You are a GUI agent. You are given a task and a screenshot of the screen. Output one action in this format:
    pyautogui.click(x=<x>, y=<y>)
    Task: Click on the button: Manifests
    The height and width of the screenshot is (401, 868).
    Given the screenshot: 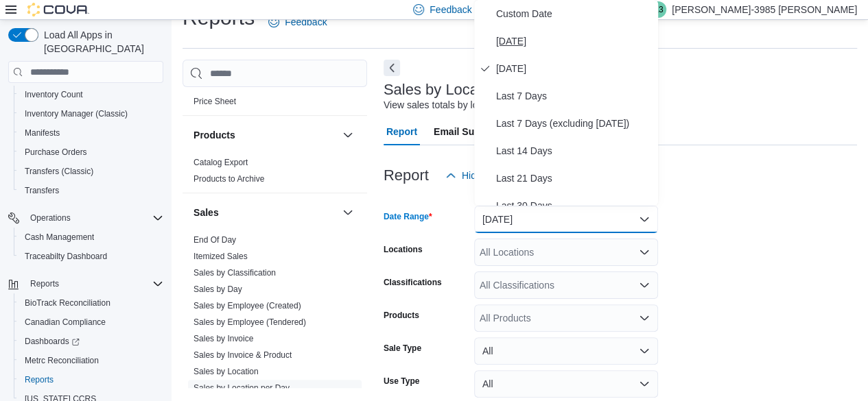 What is the action you would take?
    pyautogui.click(x=91, y=133)
    